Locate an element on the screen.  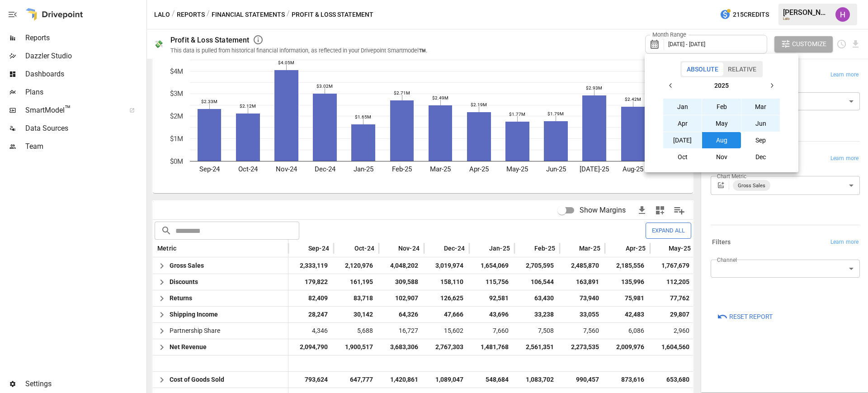
button: Apr is located at coordinates (682, 124).